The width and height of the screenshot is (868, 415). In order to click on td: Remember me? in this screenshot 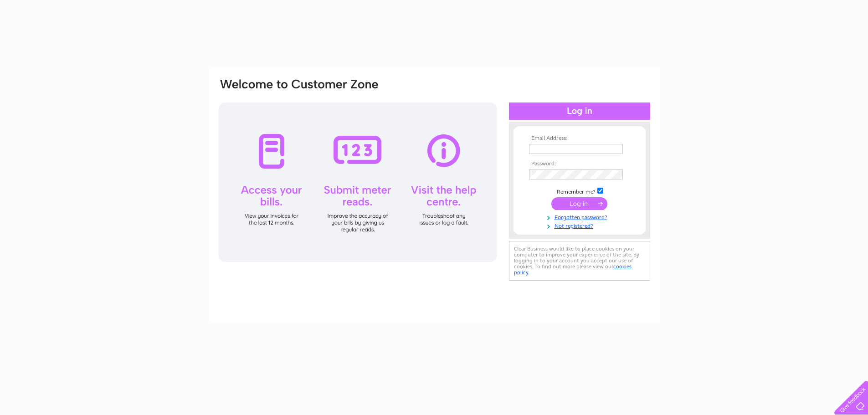, I will do `click(579, 191)`.